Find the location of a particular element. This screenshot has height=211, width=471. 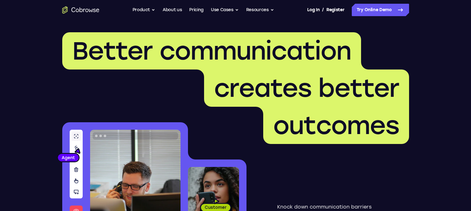

a: Log In is located at coordinates (313, 10).